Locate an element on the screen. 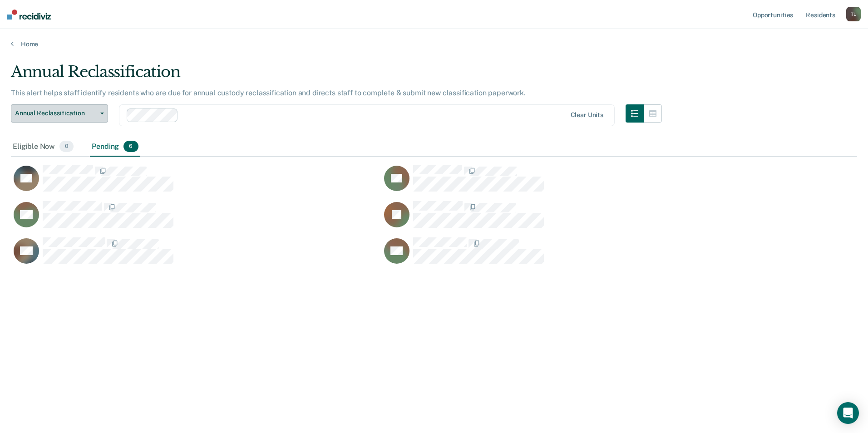 This screenshot has height=433, width=868. div: T L is located at coordinates (853, 14).